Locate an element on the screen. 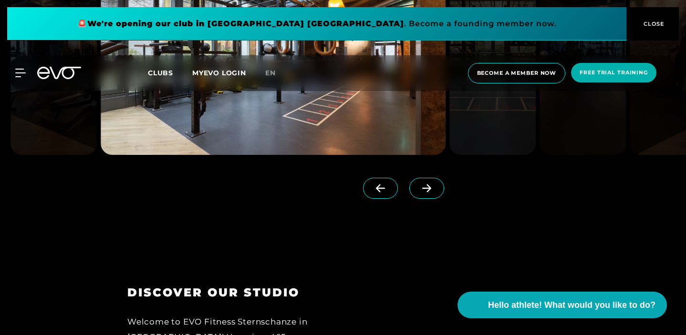 Image resolution: width=686 pixels, height=335 pixels. a: Become a member now is located at coordinates (517, 73).